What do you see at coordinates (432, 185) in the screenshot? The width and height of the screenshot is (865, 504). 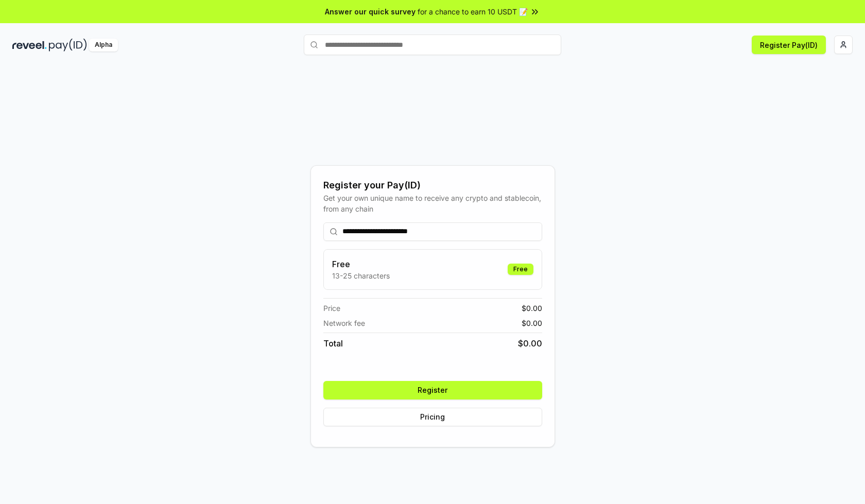 I see `div: Register your Pay(ID)` at bounding box center [432, 185].